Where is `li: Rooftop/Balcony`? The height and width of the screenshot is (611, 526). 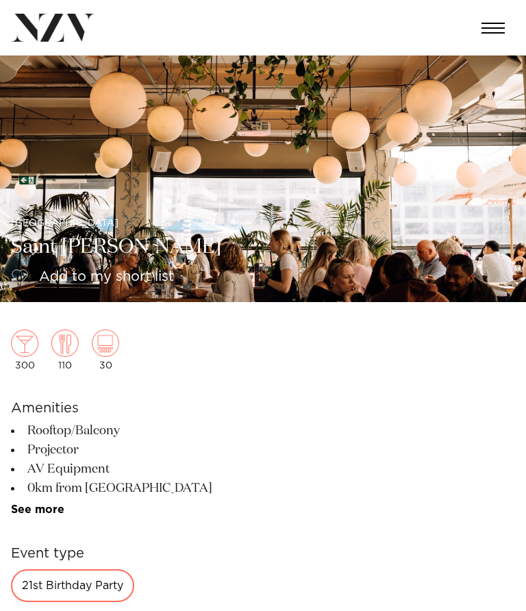 li: Rooftop/Balcony is located at coordinates (123, 431).